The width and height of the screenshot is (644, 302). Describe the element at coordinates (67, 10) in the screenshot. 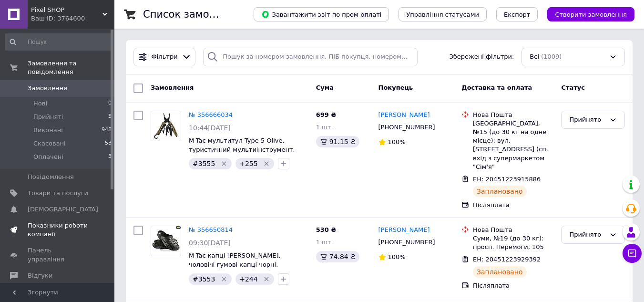

I see `span: Pixel SHOP` at that location.